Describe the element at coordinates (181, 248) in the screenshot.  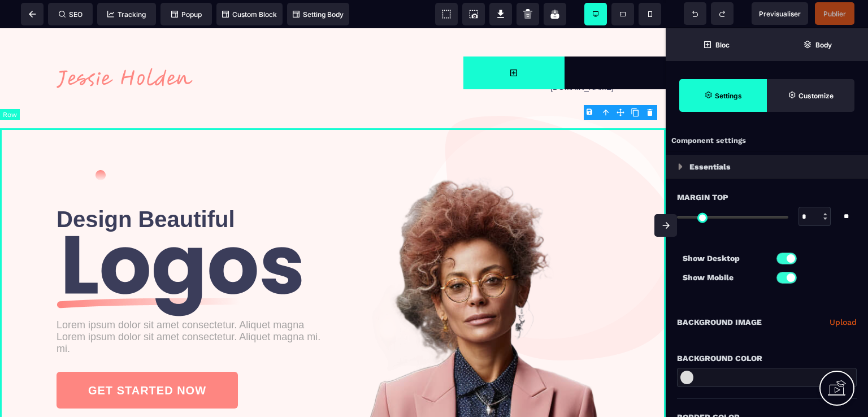
I see `img: 05d724f234212e55da7924eda8ae7c21_Group_12.png` at that location.